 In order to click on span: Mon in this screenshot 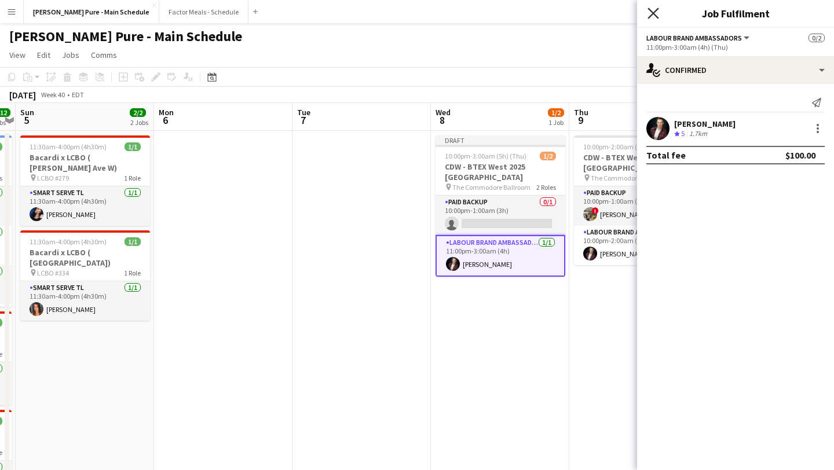, I will do `click(166, 112)`.